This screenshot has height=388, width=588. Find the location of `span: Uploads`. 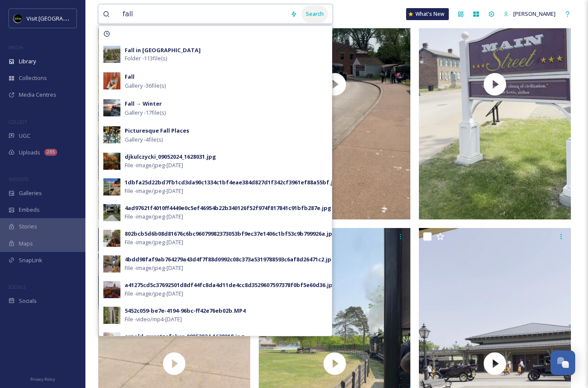

span: Uploads is located at coordinates (30, 152).